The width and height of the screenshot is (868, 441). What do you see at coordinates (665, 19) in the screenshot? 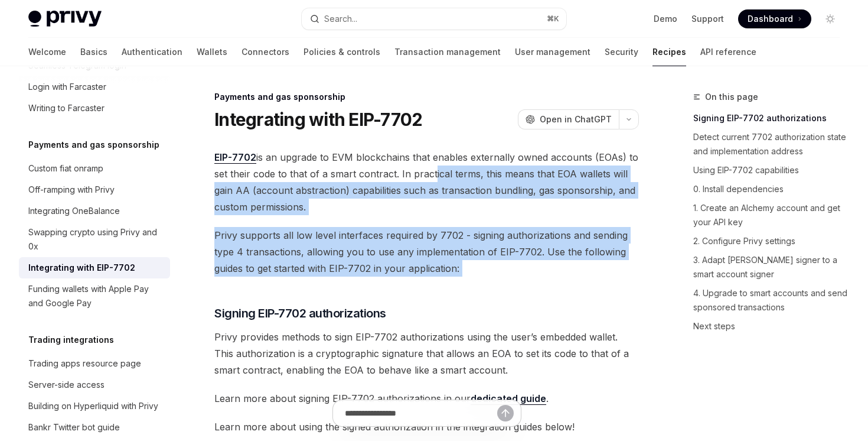
I see `a: Demo` at bounding box center [665, 19].